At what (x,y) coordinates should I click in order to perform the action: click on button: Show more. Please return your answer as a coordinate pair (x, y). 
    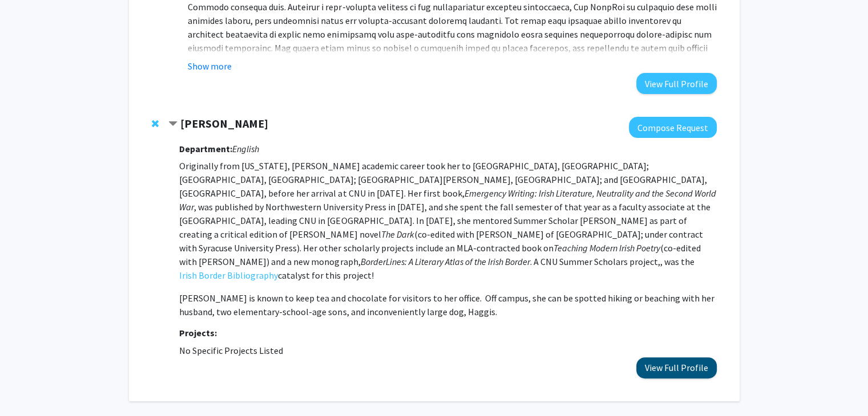
    Looking at the image, I should click on (209, 66).